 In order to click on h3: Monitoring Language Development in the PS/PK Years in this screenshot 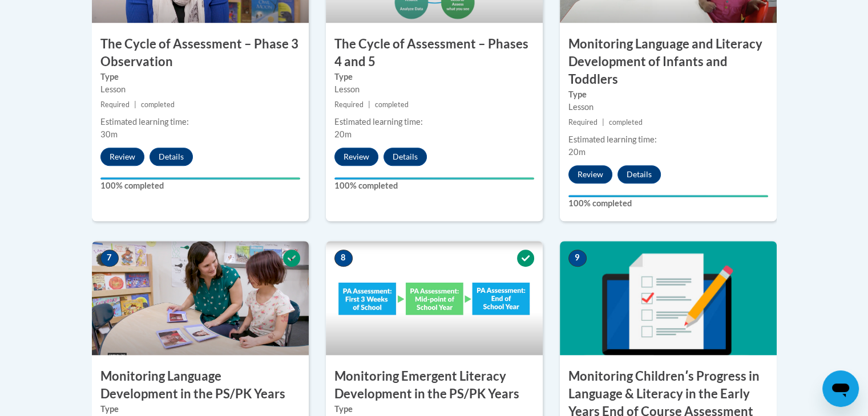, I will do `click(200, 385)`.